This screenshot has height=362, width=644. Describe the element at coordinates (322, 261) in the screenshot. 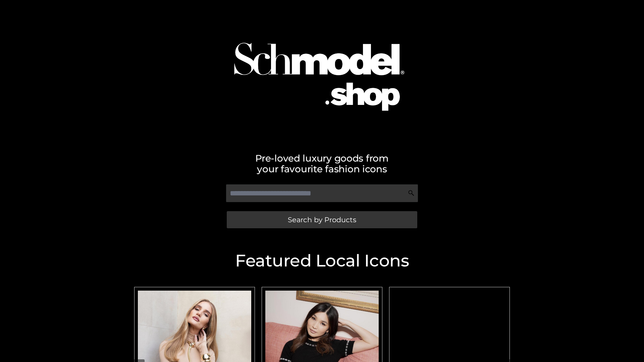

I see `h2: Featured Local Icons​` at that location.